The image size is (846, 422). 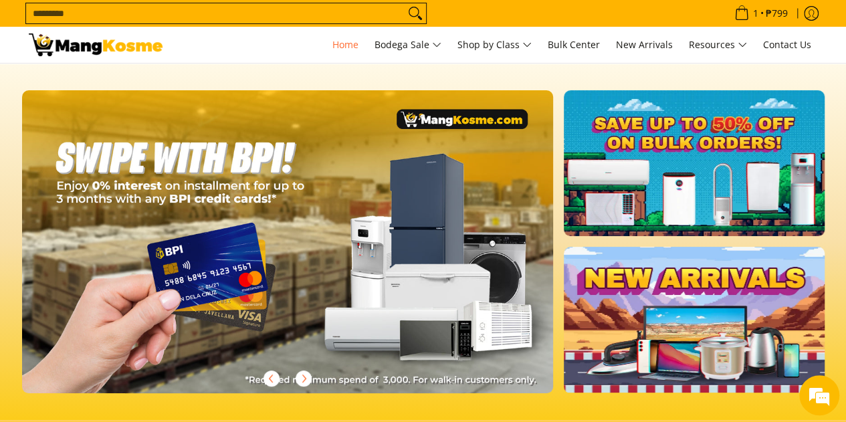 What do you see at coordinates (345, 45) in the screenshot?
I see `a: Home` at bounding box center [345, 45].